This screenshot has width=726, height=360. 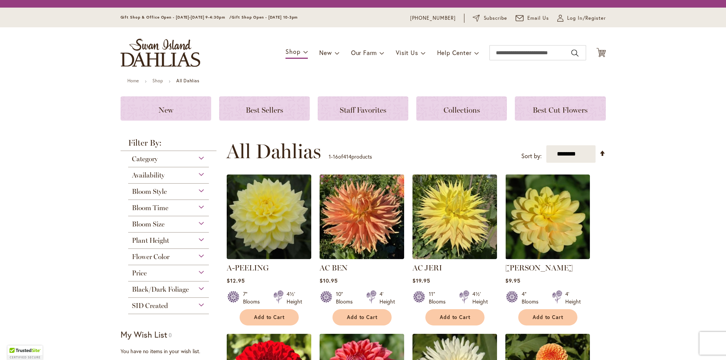 What do you see at coordinates (254, 298) in the screenshot?
I see `div: 7" Blooms` at bounding box center [254, 298].